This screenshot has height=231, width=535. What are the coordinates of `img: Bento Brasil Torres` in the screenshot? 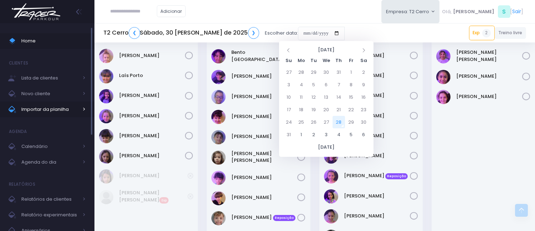 It's located at (218, 56).